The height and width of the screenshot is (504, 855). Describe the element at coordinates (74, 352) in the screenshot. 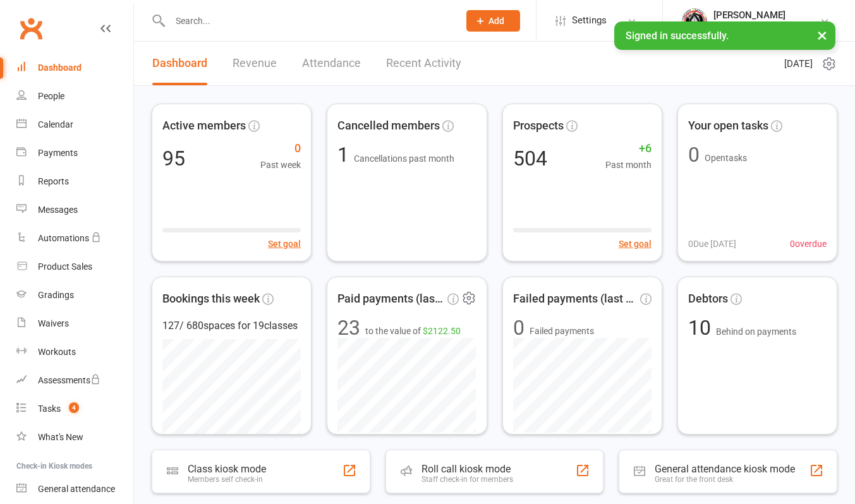

I see `a: Workouts` at that location.